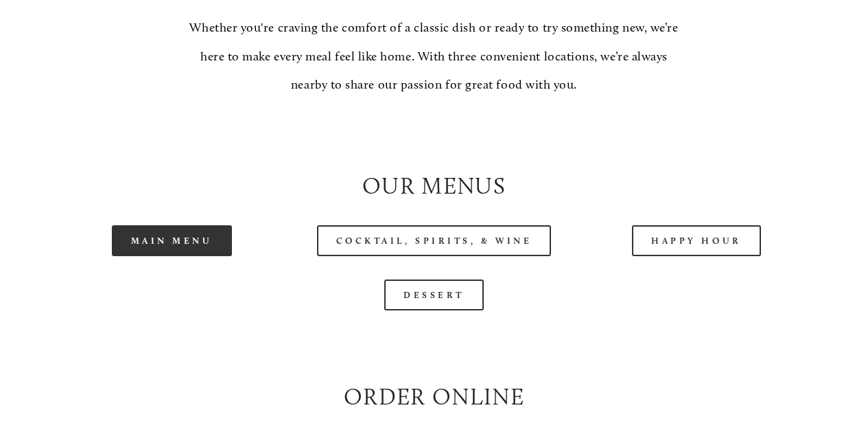  What do you see at coordinates (435, 241) in the screenshot?
I see `a: Cocktail, Spirits, & Wine` at bounding box center [435, 241].